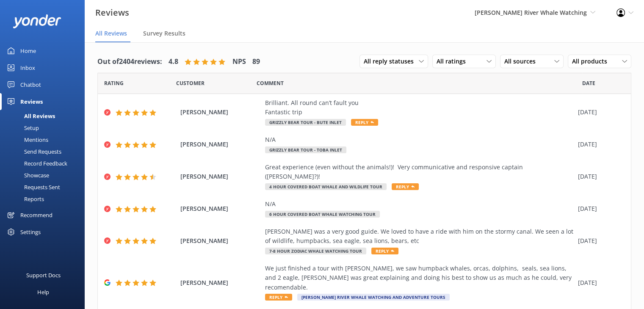  What do you see at coordinates (112, 13) in the screenshot?
I see `h3: Reviews` at bounding box center [112, 13].